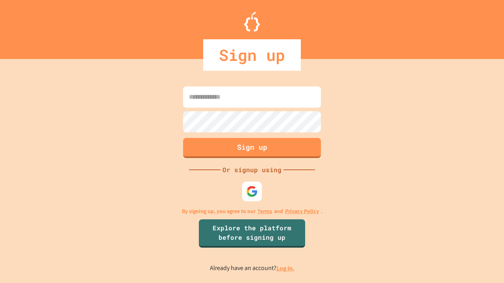 This screenshot has width=504, height=283. What do you see at coordinates (252, 192) in the screenshot?
I see `img: google-icon.svg` at bounding box center [252, 192].